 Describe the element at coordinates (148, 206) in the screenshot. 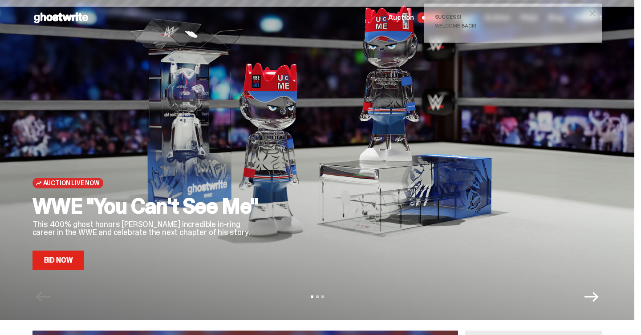

I see `h2: WWE "You Can't See Me"` at that location.